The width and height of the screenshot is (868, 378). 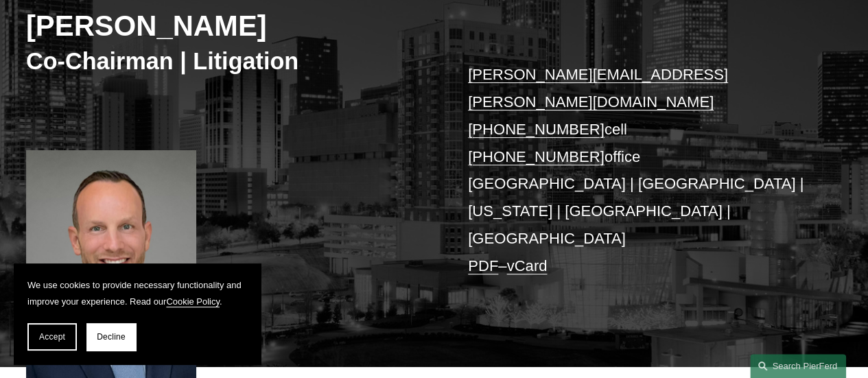 What do you see at coordinates (138, 314) in the screenshot?
I see `section: Cookie banner` at bounding box center [138, 314].